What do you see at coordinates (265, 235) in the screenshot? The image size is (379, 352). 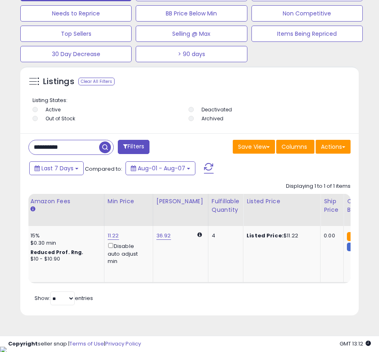 I see `b: Listed Price:` at bounding box center [265, 235].